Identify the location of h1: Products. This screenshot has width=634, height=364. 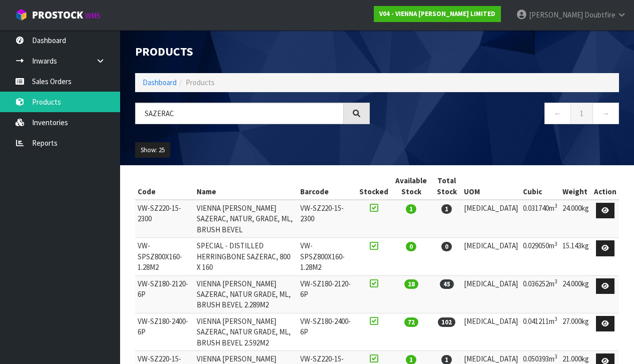
(252, 52).